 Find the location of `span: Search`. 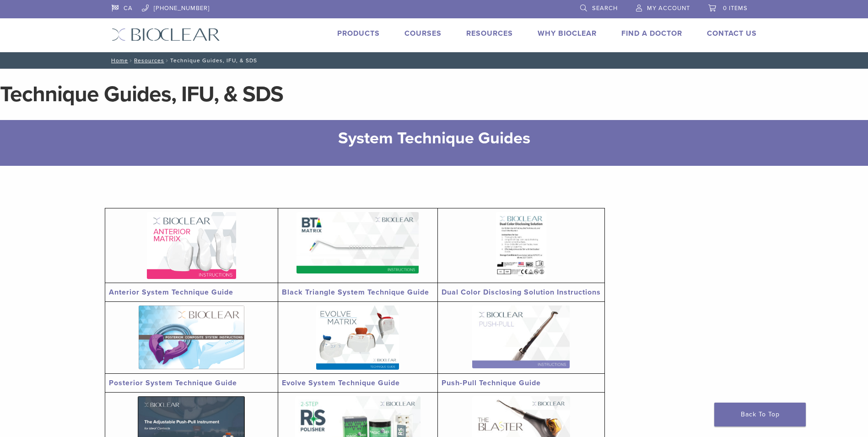

span: Search is located at coordinates (605, 8).